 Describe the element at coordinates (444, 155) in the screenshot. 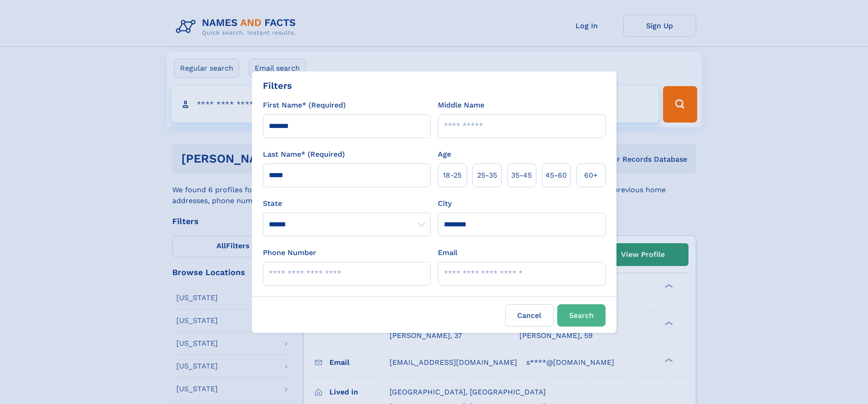

I see `label: Age` at that location.